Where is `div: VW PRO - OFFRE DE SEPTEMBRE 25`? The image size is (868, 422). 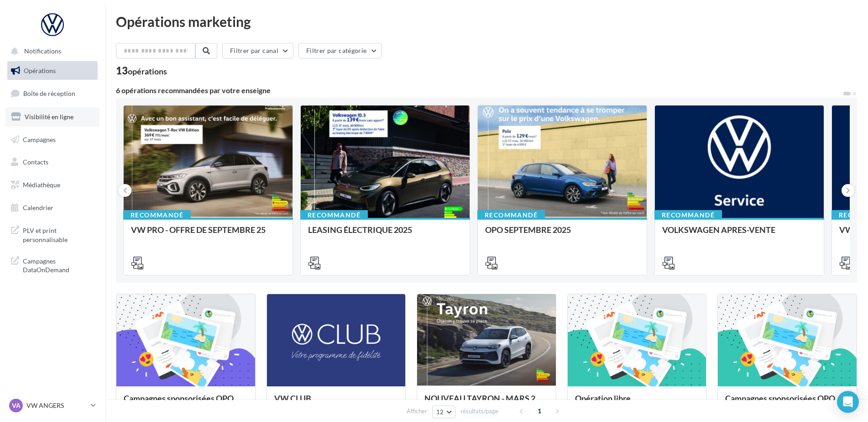 div: VW PRO - OFFRE DE SEPTEMBRE 25 is located at coordinates (208, 234).